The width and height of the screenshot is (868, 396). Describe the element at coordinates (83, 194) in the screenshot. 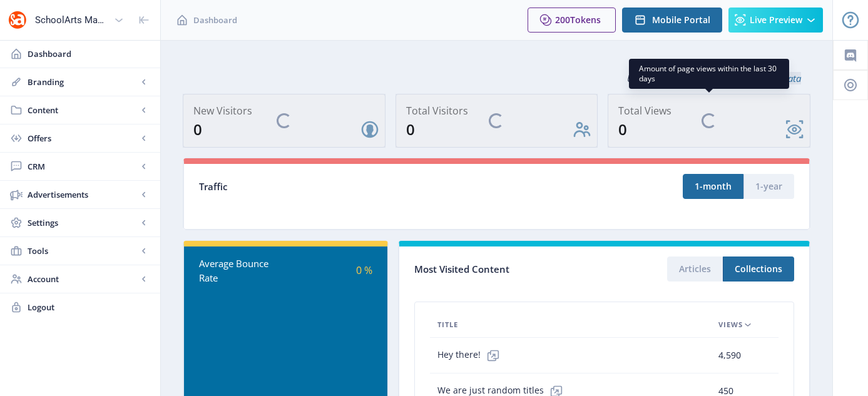

I see `span: Advertisements` at that location.